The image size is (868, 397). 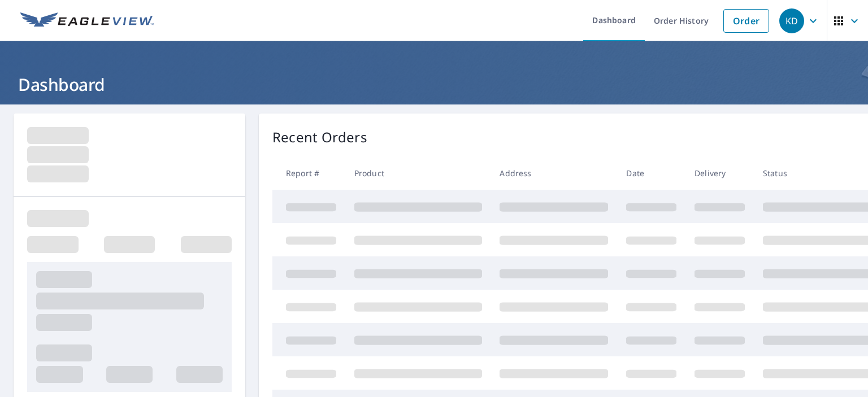 I want to click on th: Address, so click(x=554, y=173).